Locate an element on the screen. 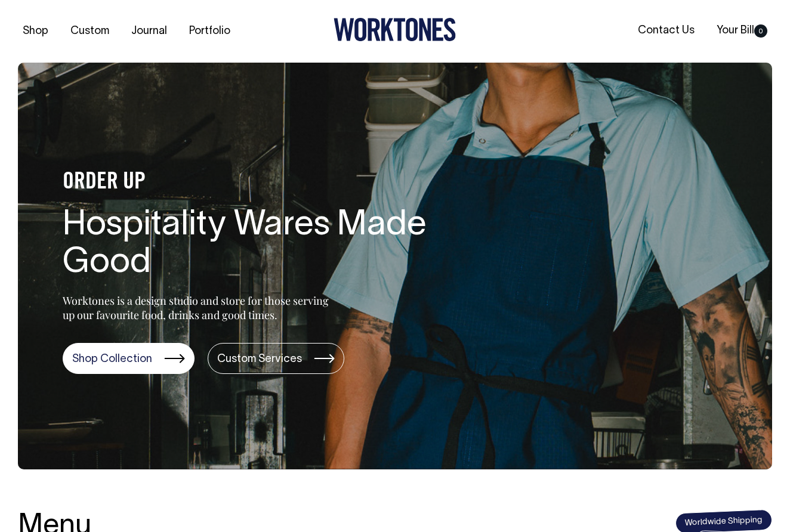  a: Contact Us is located at coordinates (665, 30).